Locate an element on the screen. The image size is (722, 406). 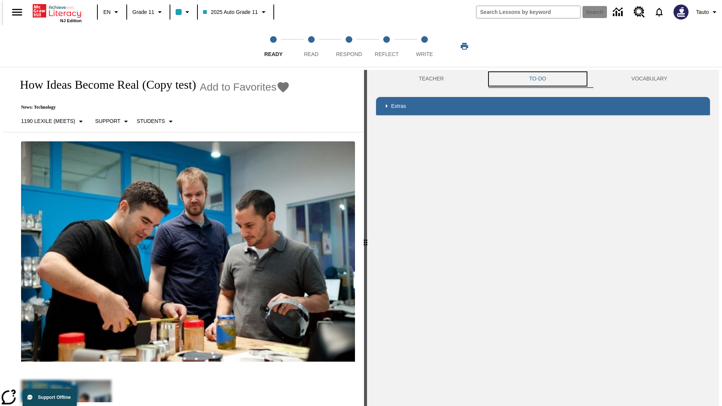
p: News: Technology is located at coordinates (151, 107).